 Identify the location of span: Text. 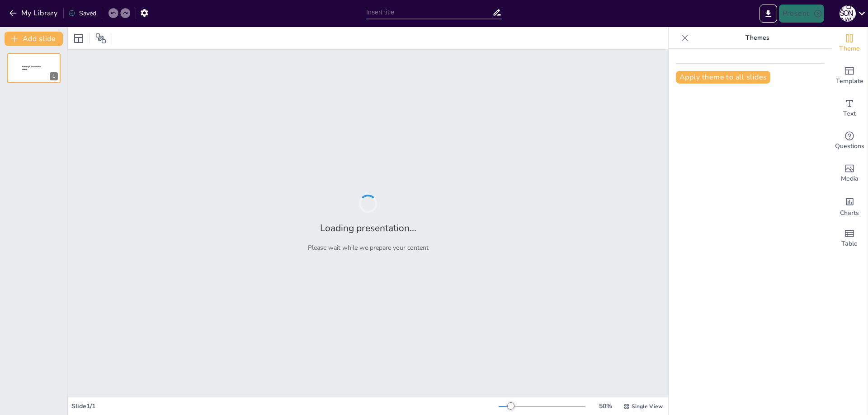
(850, 114).